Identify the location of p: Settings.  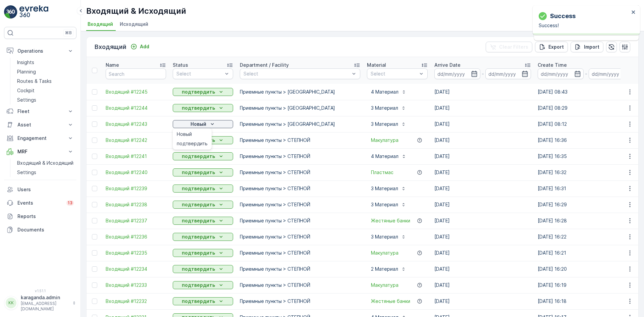
(27, 172).